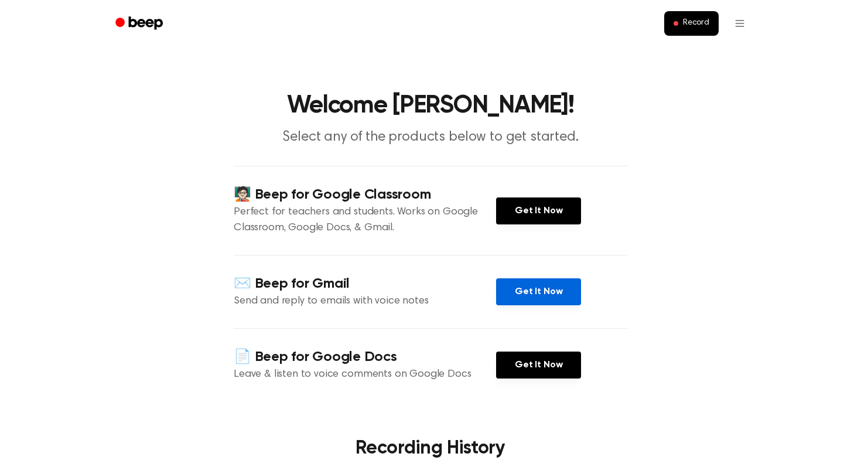  Describe the element at coordinates (430, 448) in the screenshot. I see `h3: Recording History` at that location.